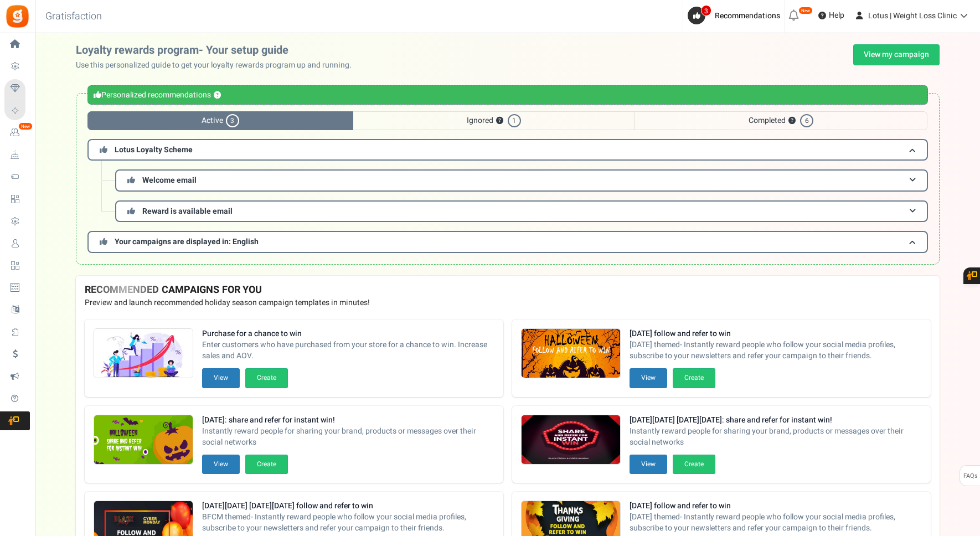 The image size is (980, 536). What do you see at coordinates (748, 16) in the screenshot?
I see `span: Recommendations` at bounding box center [748, 16].